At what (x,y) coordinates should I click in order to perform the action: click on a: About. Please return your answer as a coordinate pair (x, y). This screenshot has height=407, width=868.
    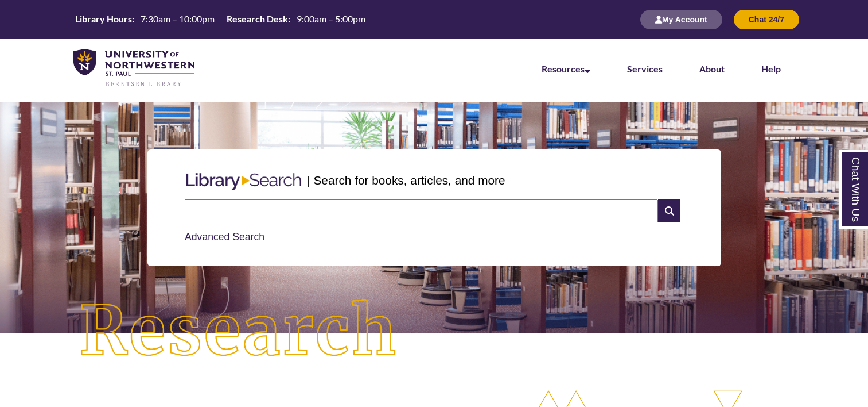
    Looking at the image, I should click on (712, 68).